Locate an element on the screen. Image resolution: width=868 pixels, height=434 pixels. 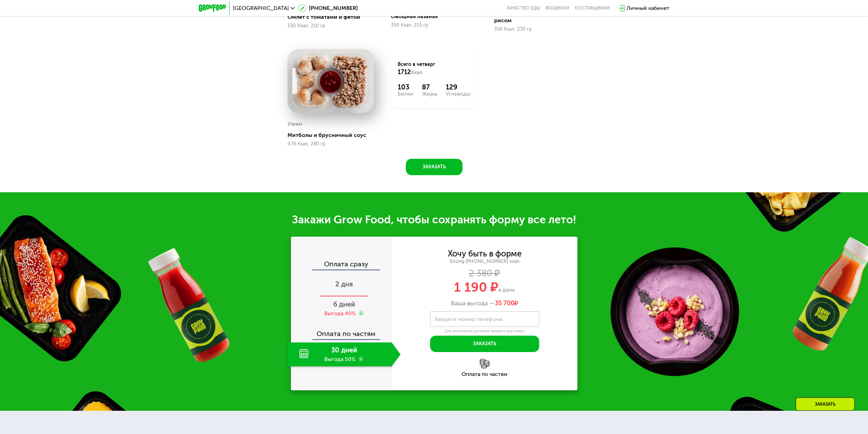
div: 103 is located at coordinates (406, 87).